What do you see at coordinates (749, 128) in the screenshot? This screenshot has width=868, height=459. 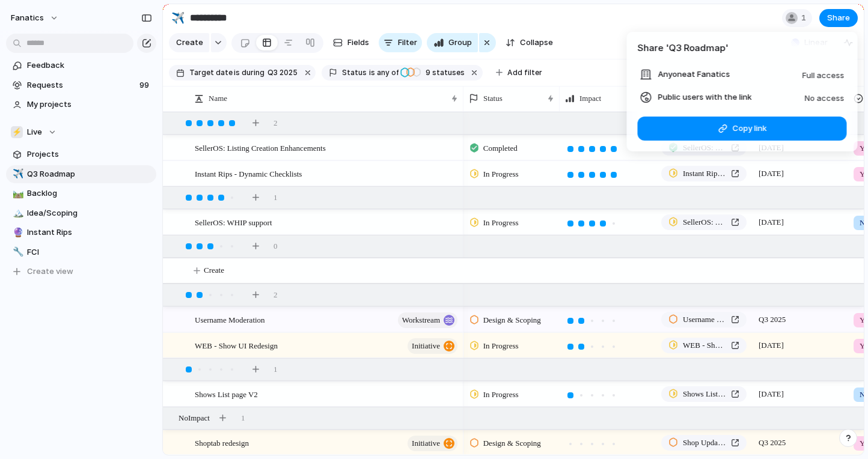 I see `span: Copy link` at bounding box center [749, 128].